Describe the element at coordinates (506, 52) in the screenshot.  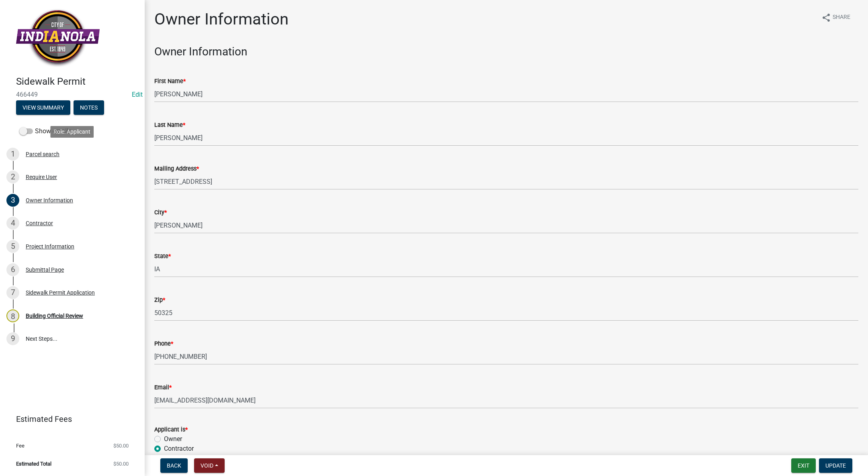
I see `h3: Owner Information` at that location.